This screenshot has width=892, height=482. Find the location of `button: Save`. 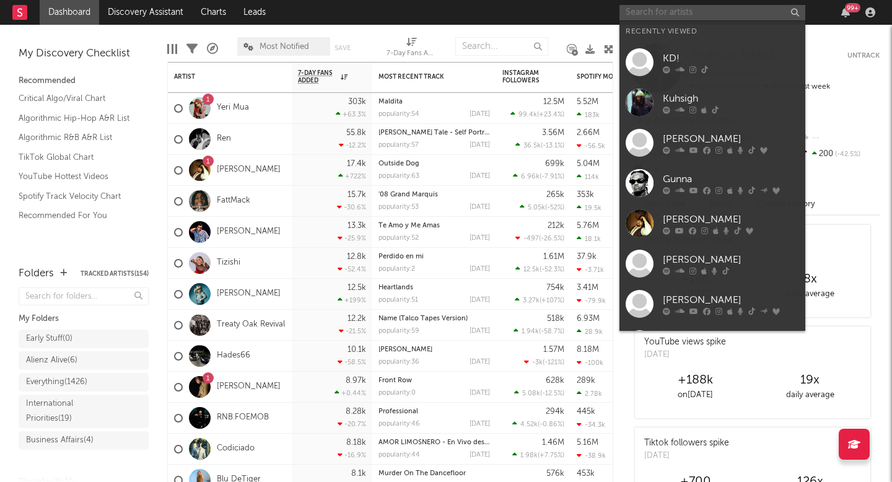

button: Save is located at coordinates (343, 48).